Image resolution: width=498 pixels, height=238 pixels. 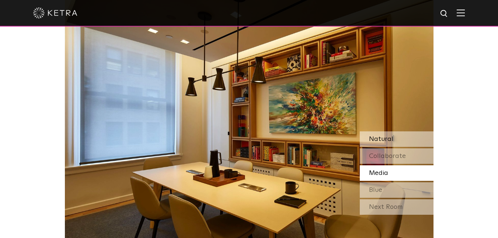 What do you see at coordinates (376, 190) in the screenshot?
I see `span: Blue` at bounding box center [376, 190].